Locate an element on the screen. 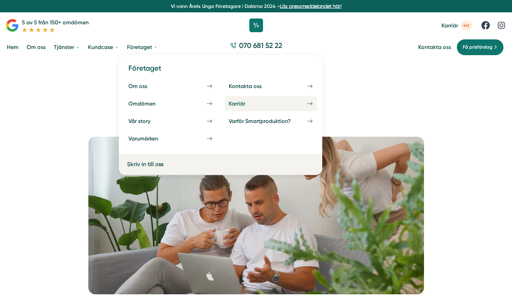 The height and width of the screenshot is (308, 512). div: Vår story is located at coordinates (148, 121).